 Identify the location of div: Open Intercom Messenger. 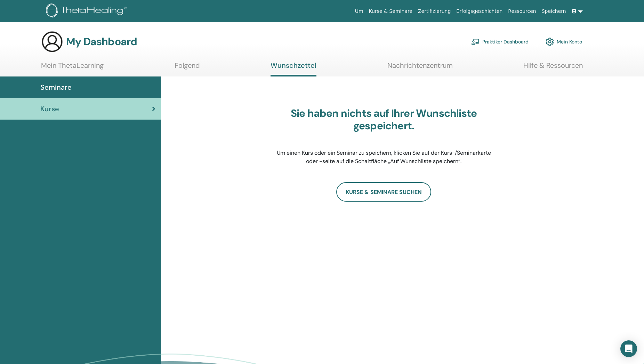
(629, 348).